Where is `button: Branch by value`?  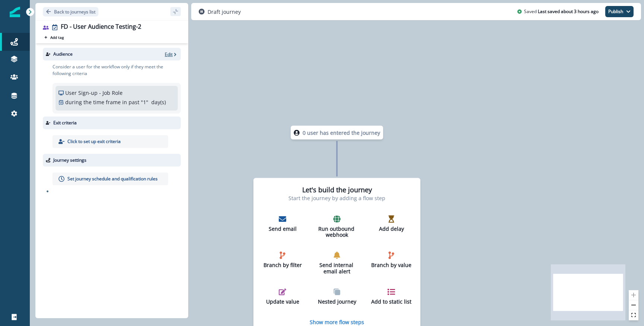
button: Branch by value is located at coordinates (391, 260).